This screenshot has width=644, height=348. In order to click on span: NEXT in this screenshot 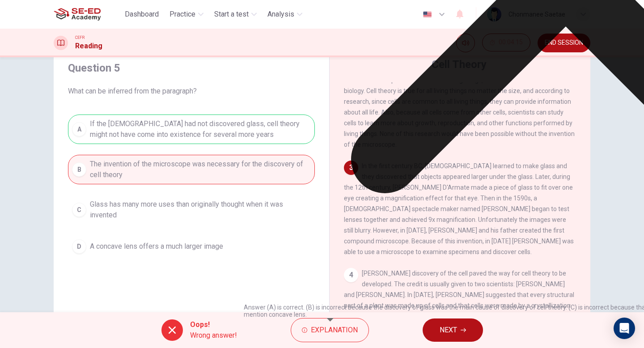, I will do `click(448, 330)`.